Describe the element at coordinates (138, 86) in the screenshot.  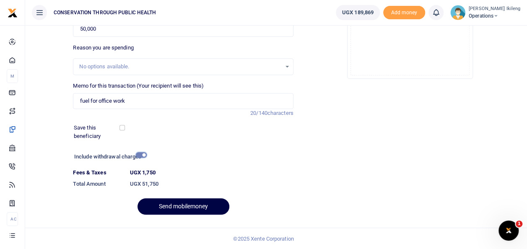
I see `label: Memo for this transaction (Your recipient will see this)` at that location.